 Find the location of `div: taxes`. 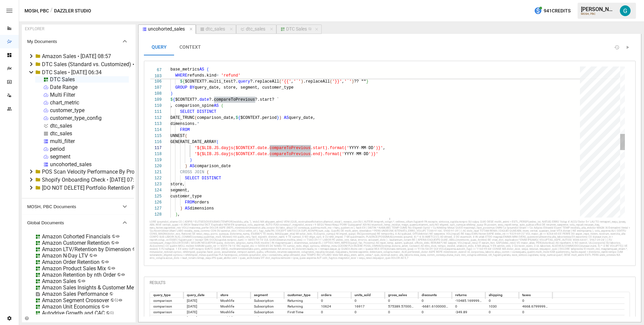

div: taxes is located at coordinates (526, 295).